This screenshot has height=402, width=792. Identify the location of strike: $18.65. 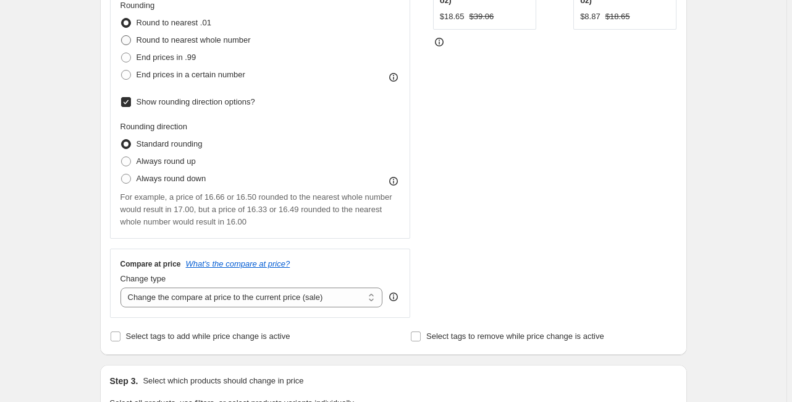
(618, 17).